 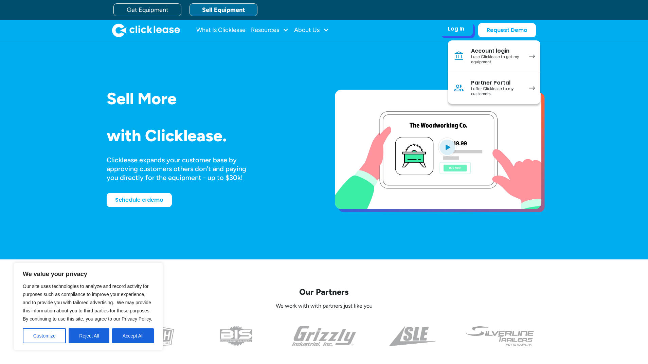 What do you see at coordinates (88, 307) in the screenshot?
I see `div: We value your privacy` at bounding box center [88, 307].